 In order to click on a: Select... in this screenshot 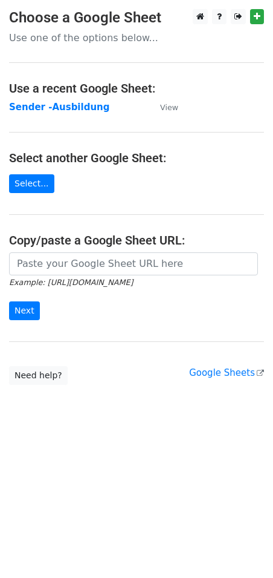, I will do `click(31, 183)`.